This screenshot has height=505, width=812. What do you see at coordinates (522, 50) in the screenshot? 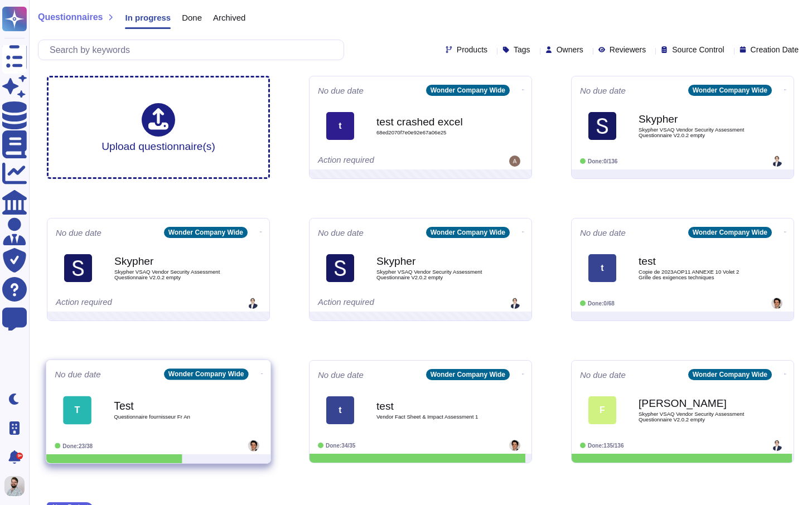
I see `span: Tags` at bounding box center [522, 50].